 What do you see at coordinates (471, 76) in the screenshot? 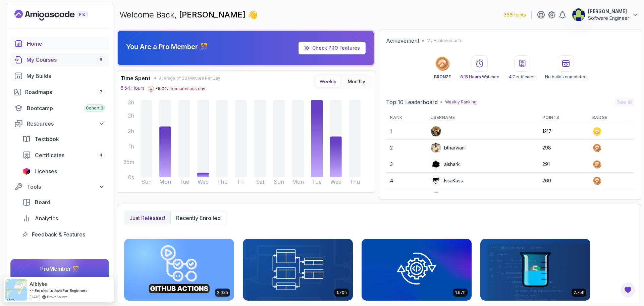
I see `span: 8.15 Hours` at bounding box center [471, 76].